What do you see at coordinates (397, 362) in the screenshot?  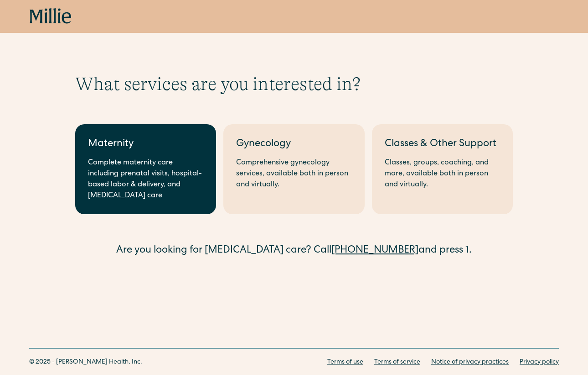 I see `a: Terms of service` at bounding box center [397, 362].